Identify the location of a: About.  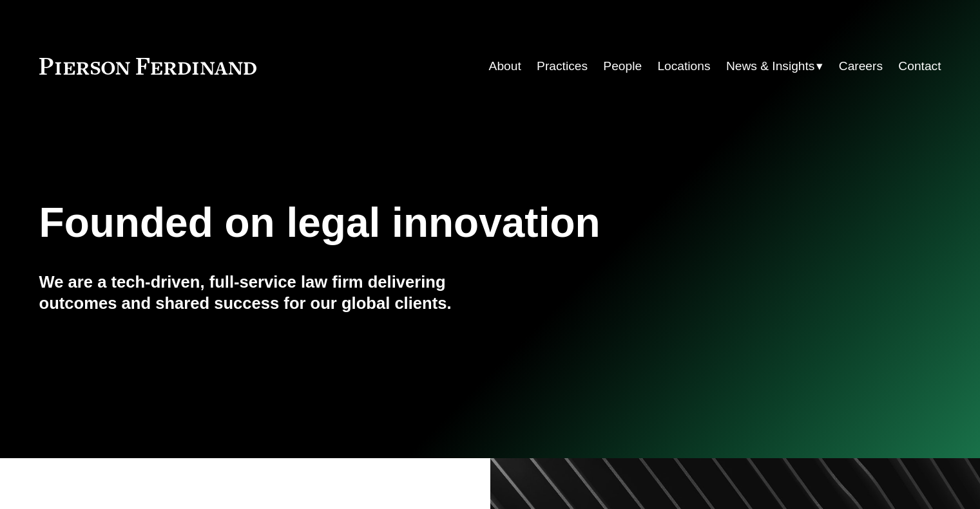
(505, 67).